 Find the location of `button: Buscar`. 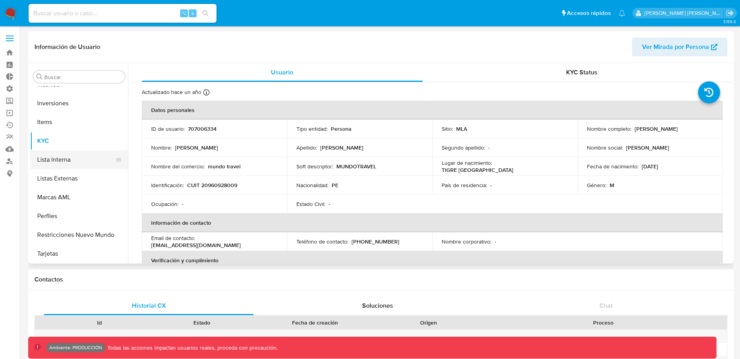

button: Buscar is located at coordinates (40, 77).